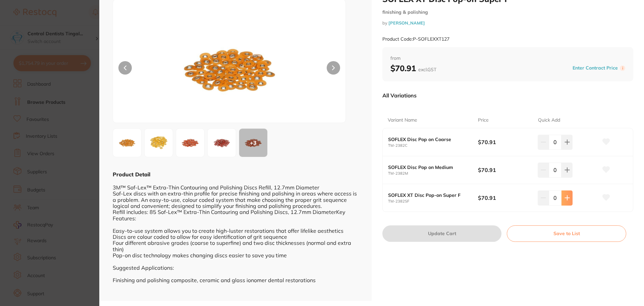 The width and height of the screenshot is (644, 306). I want to click on b: Product Detail, so click(132, 174).